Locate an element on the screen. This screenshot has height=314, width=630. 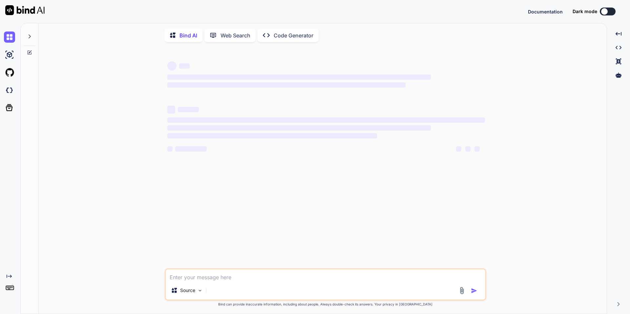
p: Bind AI is located at coordinates (188, 35).